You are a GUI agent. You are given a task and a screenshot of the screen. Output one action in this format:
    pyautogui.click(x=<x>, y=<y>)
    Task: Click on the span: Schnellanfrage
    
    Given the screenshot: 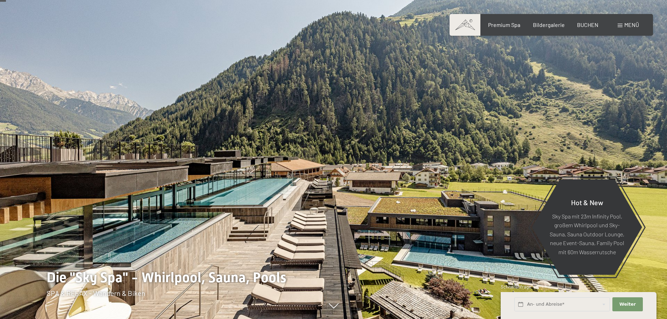 What is the action you would take?
    pyautogui.click(x=516, y=287)
    